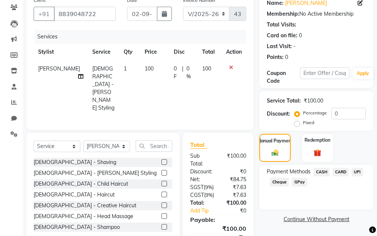 This screenshot has height=236, width=377. Describe the element at coordinates (234, 52) in the screenshot. I see `th: Action` at that location.